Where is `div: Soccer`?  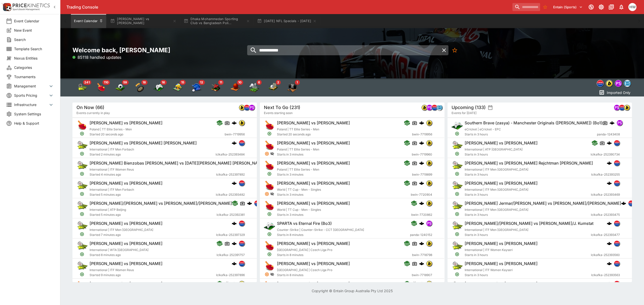 div: Soccer is located at coordinates (120, 88).